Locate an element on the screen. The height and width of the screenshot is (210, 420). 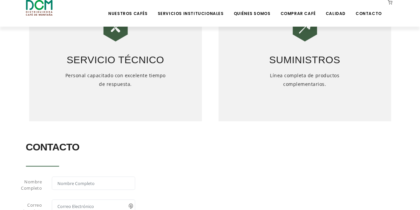
a: Calidad is located at coordinates (335, 8).